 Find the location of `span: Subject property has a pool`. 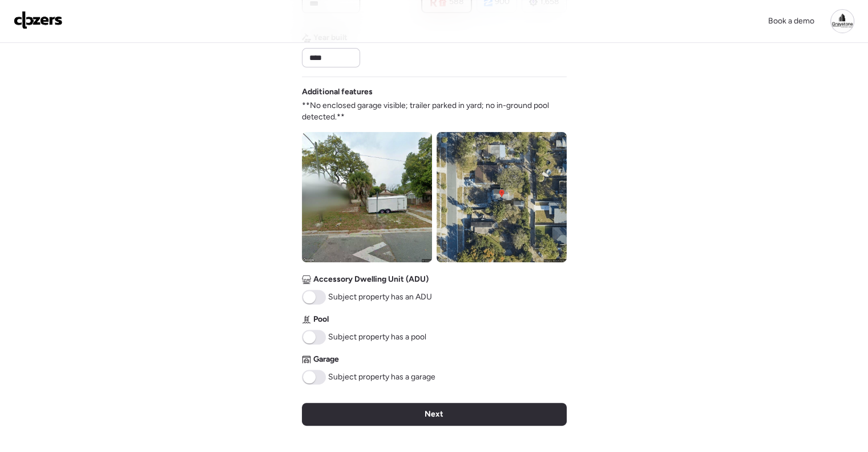

span: Subject property has a pool is located at coordinates (377, 337).